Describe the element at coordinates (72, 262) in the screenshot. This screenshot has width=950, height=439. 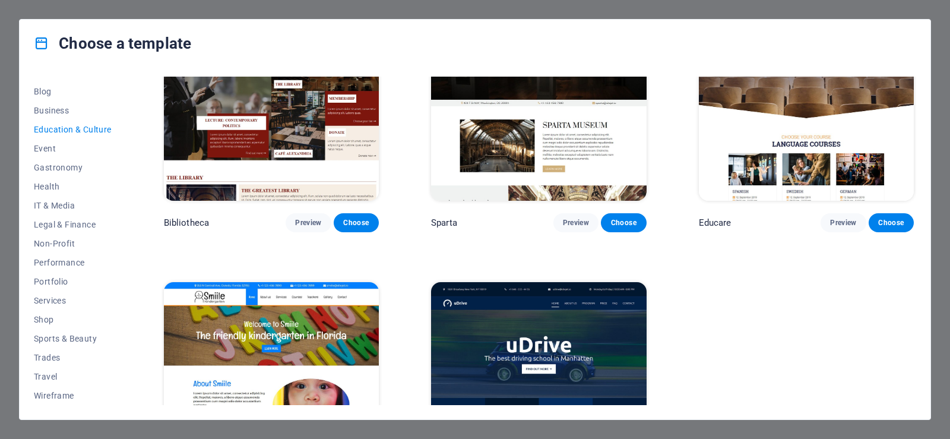
I see `span: Performance` at that location.